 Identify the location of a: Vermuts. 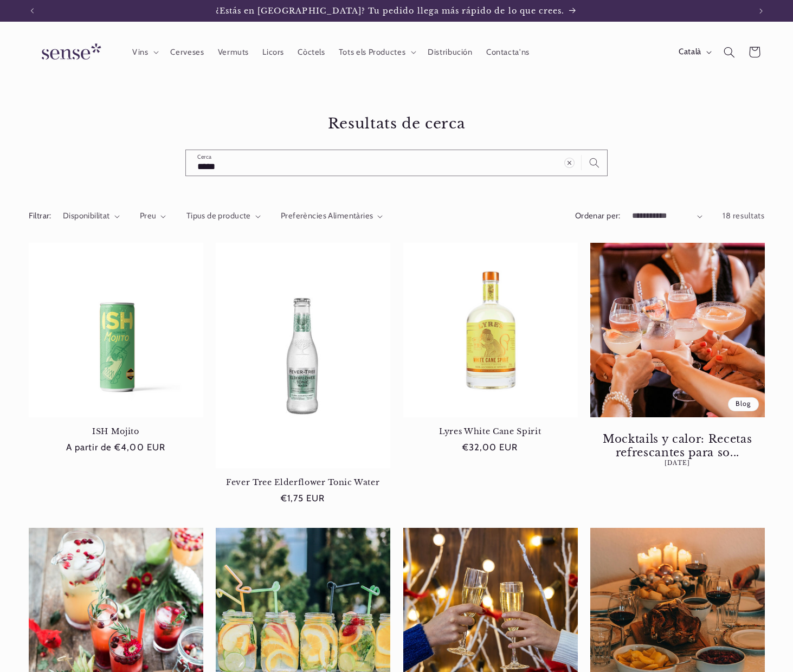
(233, 52).